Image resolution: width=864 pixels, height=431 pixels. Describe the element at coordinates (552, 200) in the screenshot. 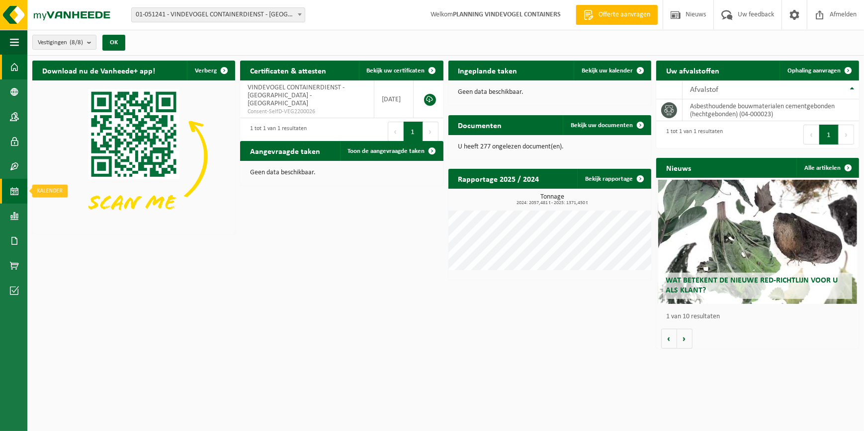

I see `h3: Tonnage` at that location.